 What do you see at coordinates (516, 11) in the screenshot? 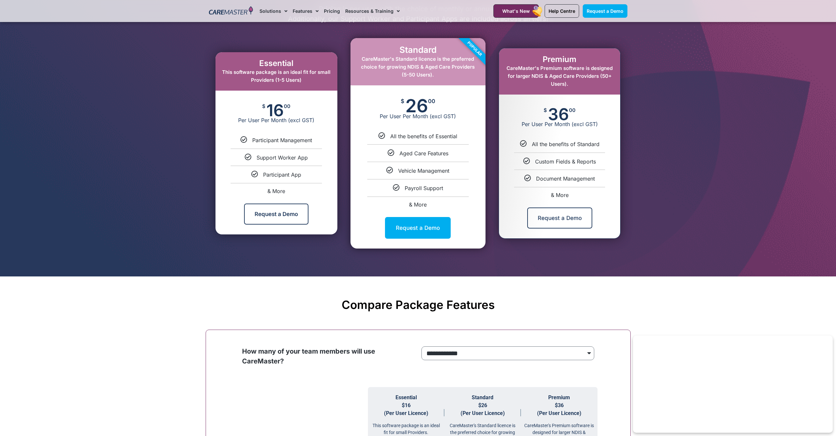
I see `span: What's New` at bounding box center [516, 11].